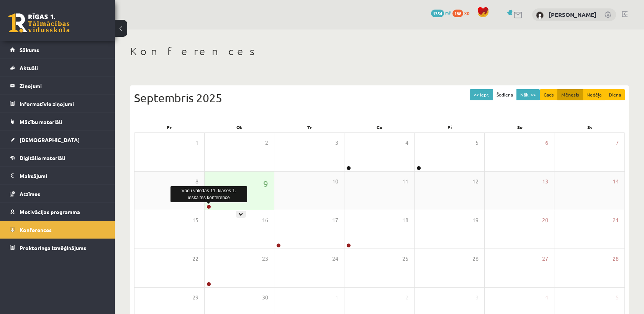 This screenshot has height=314, width=644. What do you see at coordinates (39, 23) in the screenshot?
I see `a: Rīgas 1. Tālmācības vidusskola` at bounding box center [39, 23].